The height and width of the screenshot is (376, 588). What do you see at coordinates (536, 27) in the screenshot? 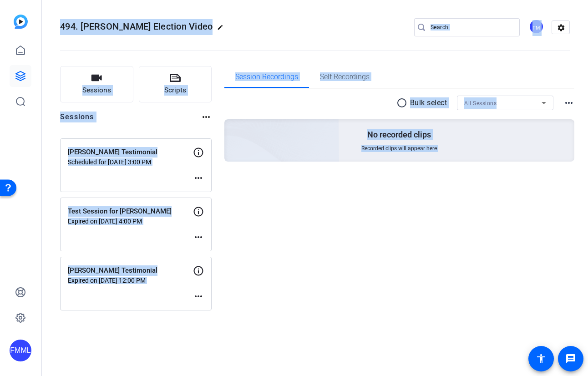
I see `div: FM` at bounding box center [536, 27].